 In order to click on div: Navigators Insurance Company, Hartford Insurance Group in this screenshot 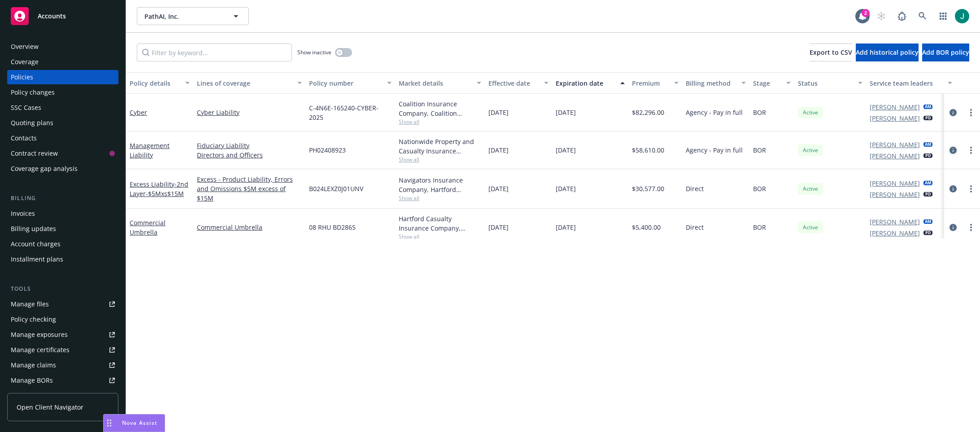, I will do `click(440, 185)`.